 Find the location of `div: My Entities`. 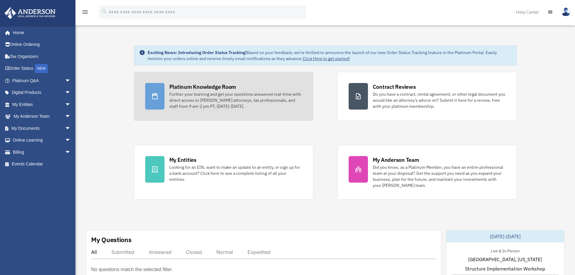

div: My Entities is located at coordinates (183, 160).